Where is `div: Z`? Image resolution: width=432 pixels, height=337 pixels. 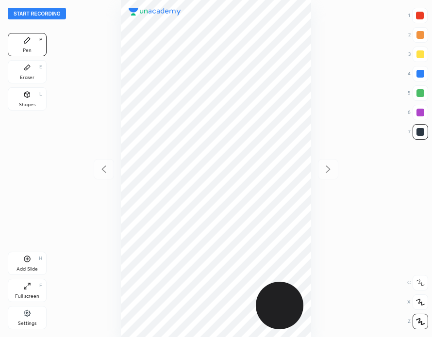 div: Z is located at coordinates (418, 322).